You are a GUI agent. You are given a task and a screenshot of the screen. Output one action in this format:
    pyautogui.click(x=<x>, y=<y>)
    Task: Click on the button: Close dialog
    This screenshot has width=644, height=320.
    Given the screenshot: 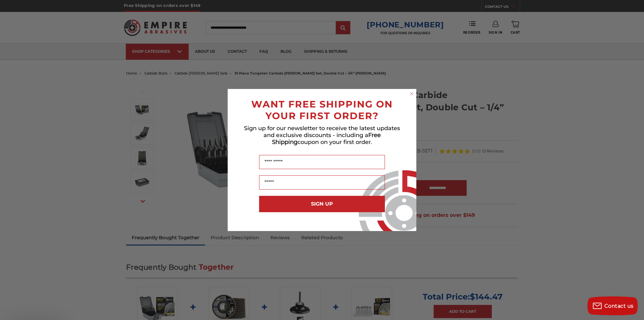 What is the action you would take?
    pyautogui.click(x=412, y=94)
    